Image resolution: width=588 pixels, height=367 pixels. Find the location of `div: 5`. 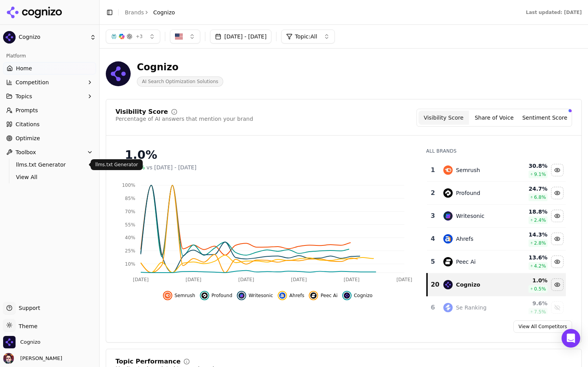

div: 5 is located at coordinates (433, 262).